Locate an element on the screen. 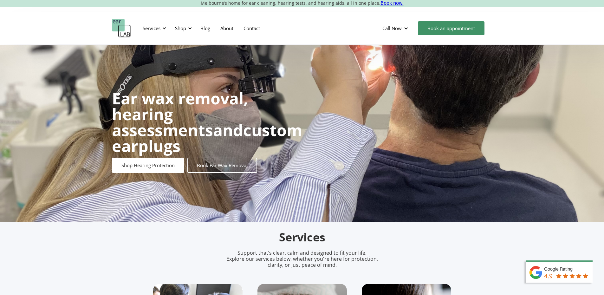  strong: Ear wax removal, hearing assessments is located at coordinates (180, 114).